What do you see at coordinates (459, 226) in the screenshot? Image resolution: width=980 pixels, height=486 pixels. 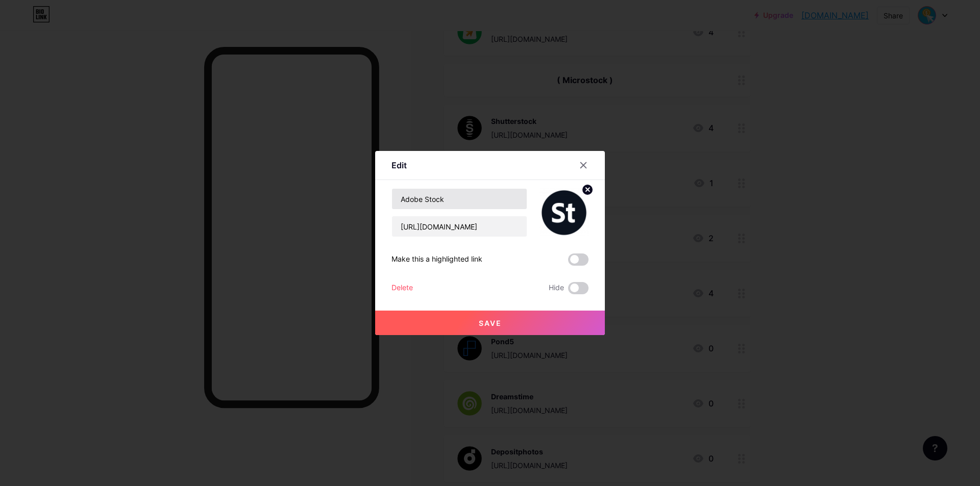 I see `input: URL` at bounding box center [459, 226].